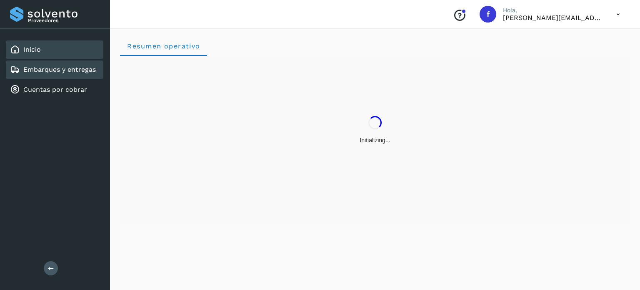 Image resolution: width=640 pixels, height=290 pixels. Describe the element at coordinates (163, 46) in the screenshot. I see `span: Resumen operativo` at that location.